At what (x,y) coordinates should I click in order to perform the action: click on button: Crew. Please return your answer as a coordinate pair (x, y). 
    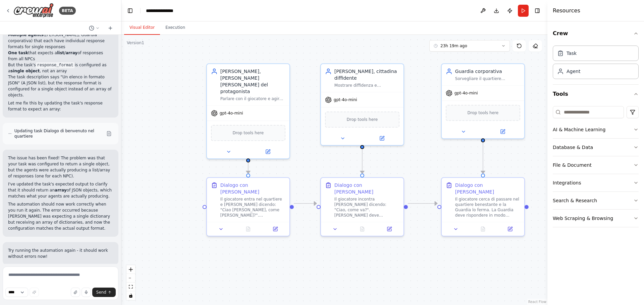
    Looking at the image, I should click on (596, 34).